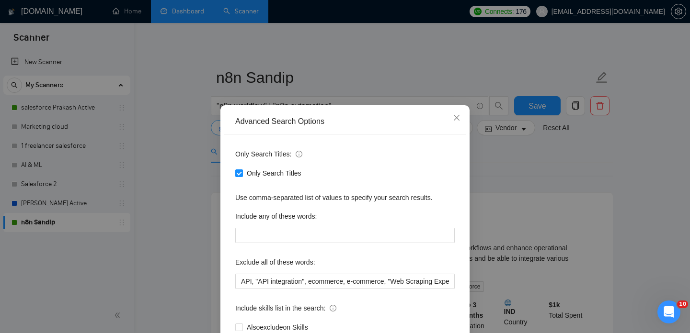 Image resolution: width=690 pixels, height=333 pixels. I want to click on span: 10, so click(682, 305).